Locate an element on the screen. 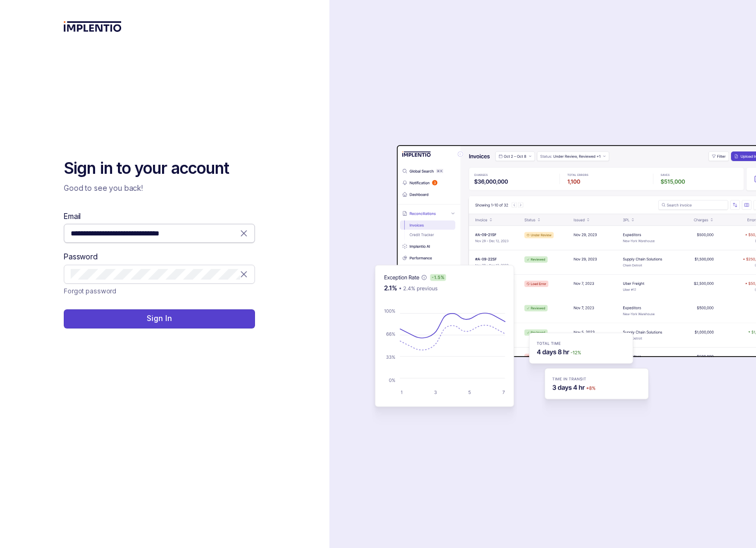 This screenshot has height=548, width=756. label: Email is located at coordinates (72, 216).